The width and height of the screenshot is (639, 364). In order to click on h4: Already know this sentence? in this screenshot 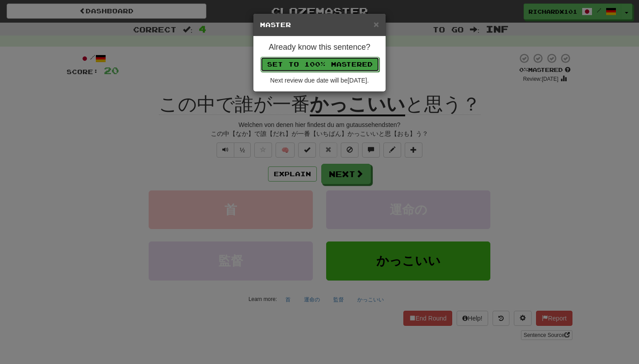, I will do `click(320, 47)`.